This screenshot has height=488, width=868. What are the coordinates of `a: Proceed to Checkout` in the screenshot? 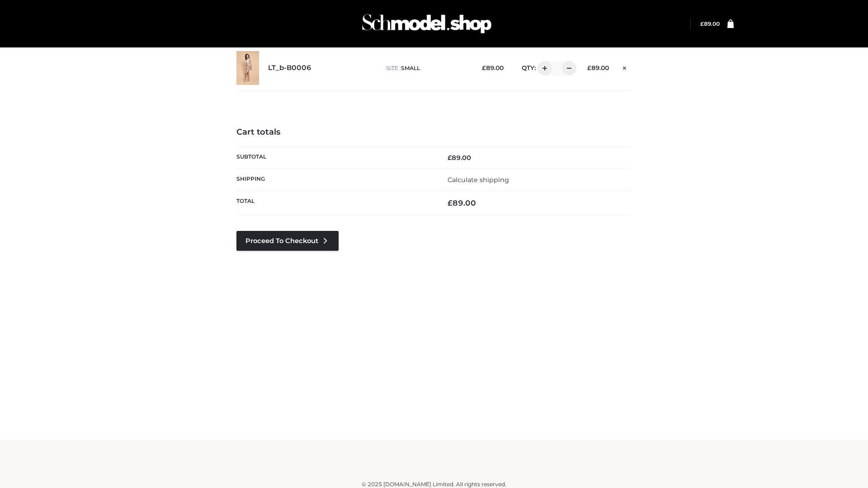 It's located at (288, 241).